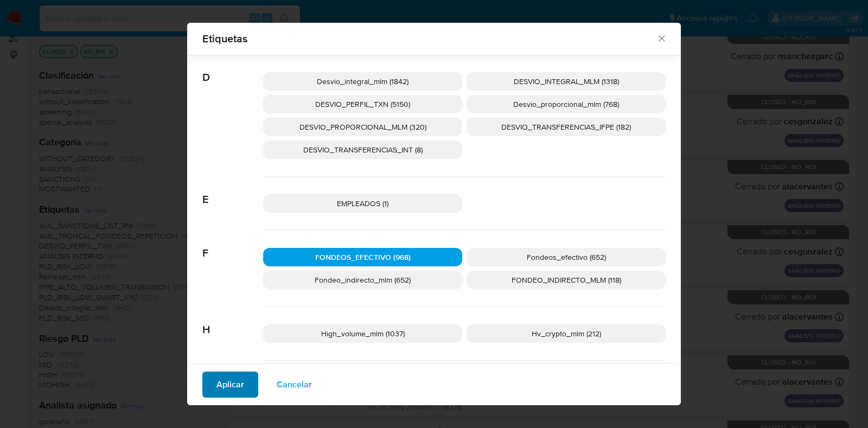 The width and height of the screenshot is (868, 428). I want to click on span: High_volume_mlm (1037), so click(363, 333).